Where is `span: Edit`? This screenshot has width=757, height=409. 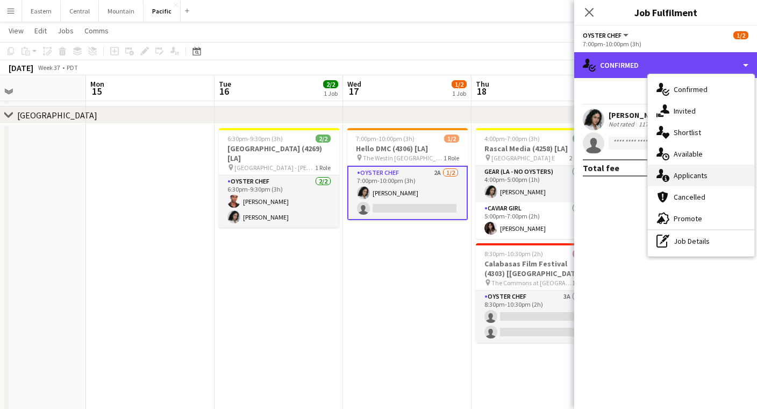 span: Edit is located at coordinates (40, 31).